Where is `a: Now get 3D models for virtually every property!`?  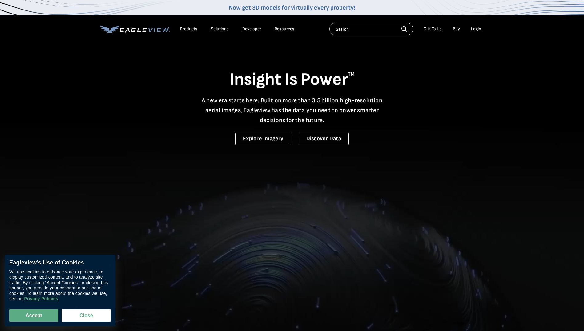 a: Now get 3D models for virtually every property! is located at coordinates (292, 8).